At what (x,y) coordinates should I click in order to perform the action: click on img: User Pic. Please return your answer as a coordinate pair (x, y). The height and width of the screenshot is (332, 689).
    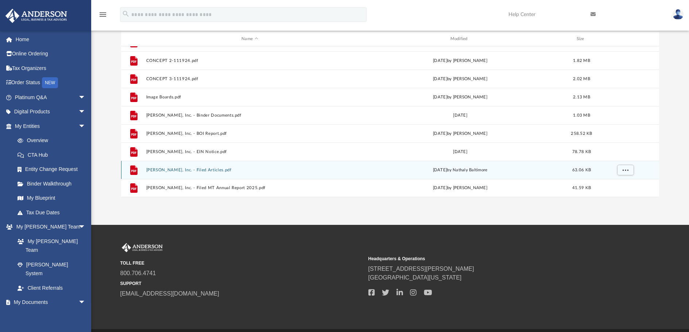
    Looking at the image, I should click on (678, 14).